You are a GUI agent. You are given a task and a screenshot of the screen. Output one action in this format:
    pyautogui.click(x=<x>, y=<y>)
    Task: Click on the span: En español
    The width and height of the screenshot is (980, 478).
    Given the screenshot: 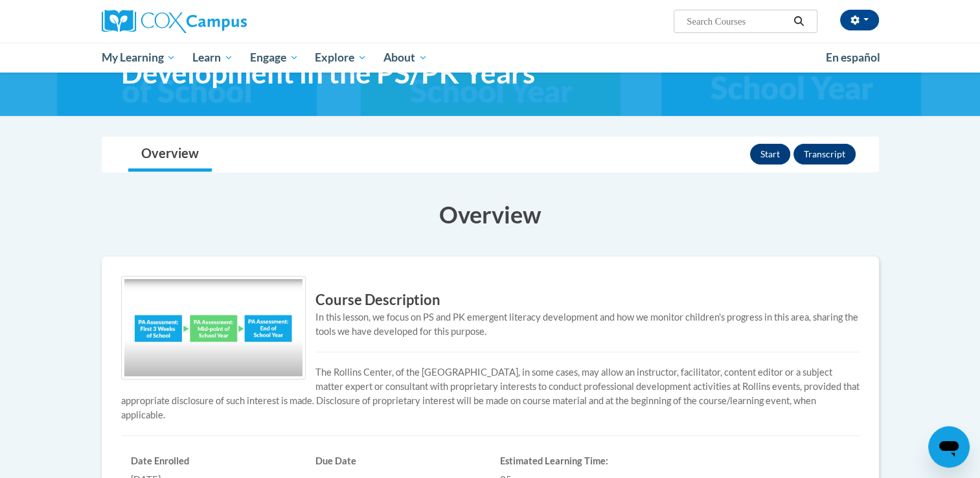 What is the action you would take?
    pyautogui.click(x=853, y=57)
    